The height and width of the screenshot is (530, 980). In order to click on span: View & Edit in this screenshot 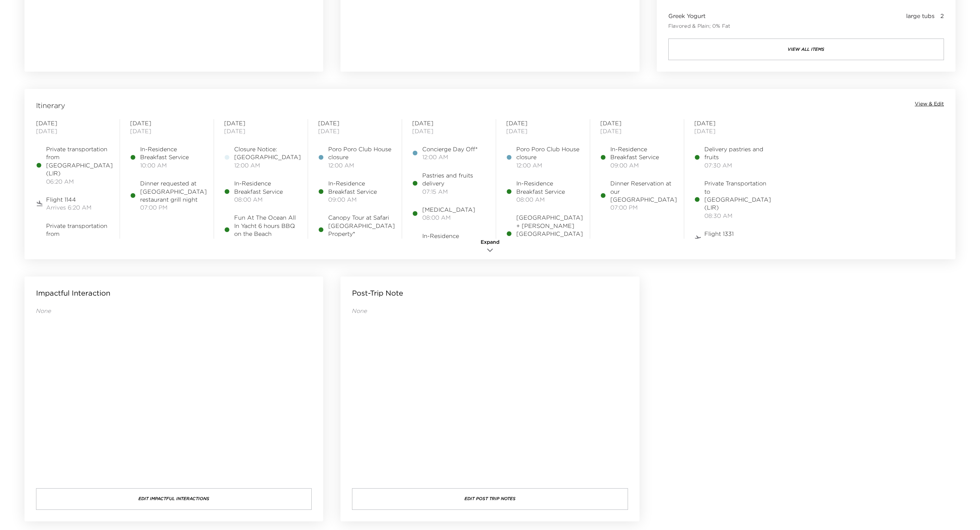, I will do `click(929, 104)`.